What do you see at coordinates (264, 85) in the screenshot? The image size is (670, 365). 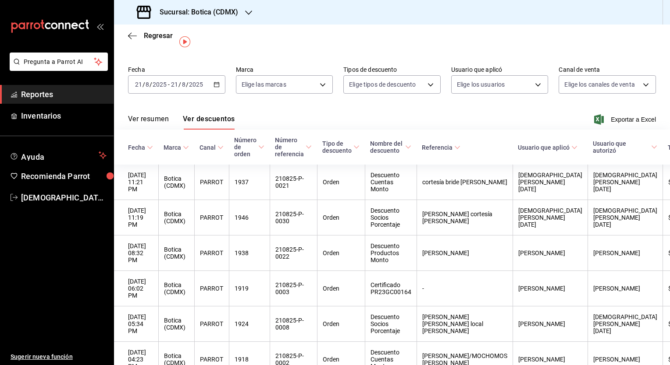 I see `span: Elige las marcas` at bounding box center [264, 85].